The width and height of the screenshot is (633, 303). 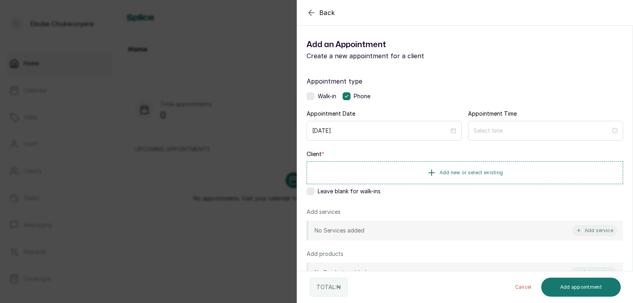 What do you see at coordinates (327, 96) in the screenshot?
I see `span: Walk-in` at bounding box center [327, 96].